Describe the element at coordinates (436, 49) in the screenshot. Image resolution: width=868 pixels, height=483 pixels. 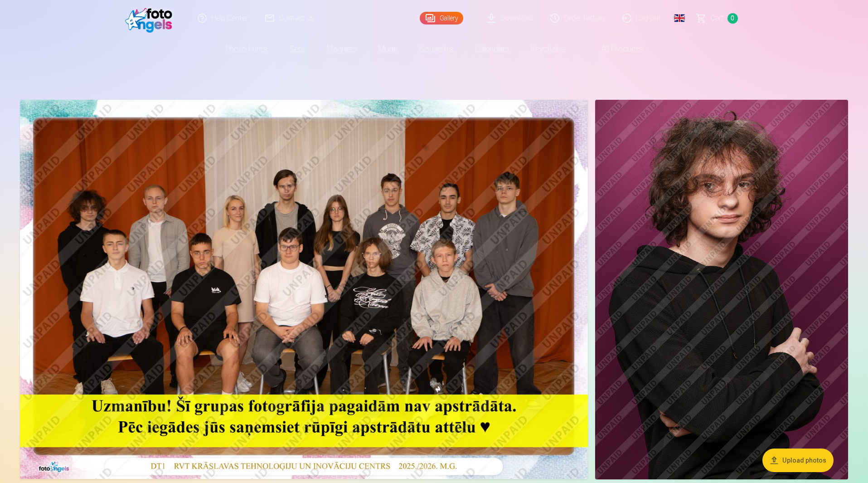
I see `a: Souvenirs` at that location.